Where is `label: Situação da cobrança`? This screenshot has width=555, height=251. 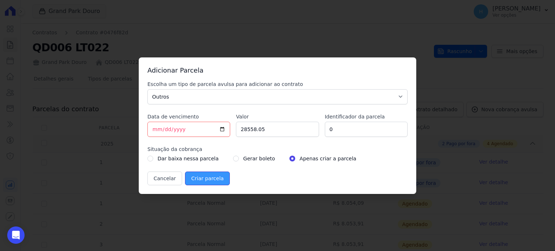 label: Situação da cobrança is located at coordinates (278, 149).